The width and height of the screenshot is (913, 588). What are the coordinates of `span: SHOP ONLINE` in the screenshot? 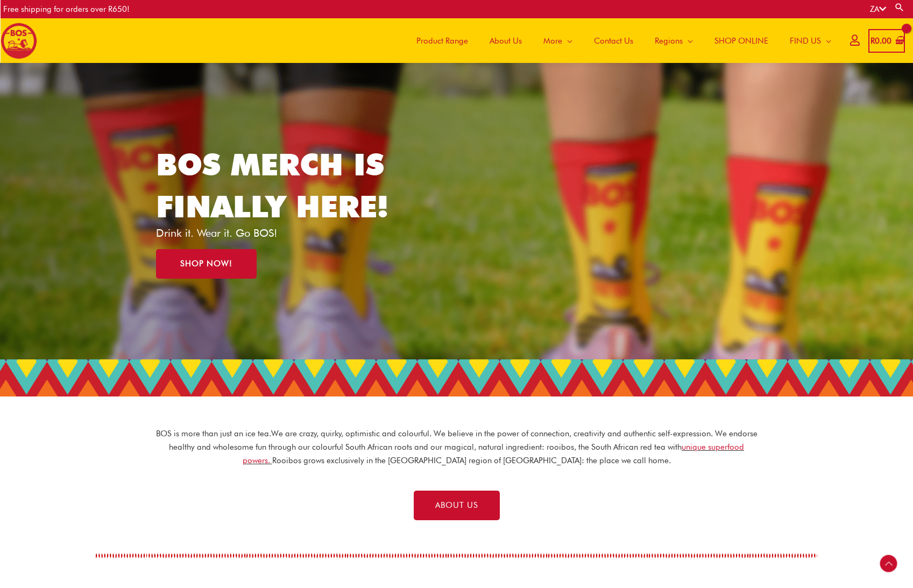 It's located at (741, 41).